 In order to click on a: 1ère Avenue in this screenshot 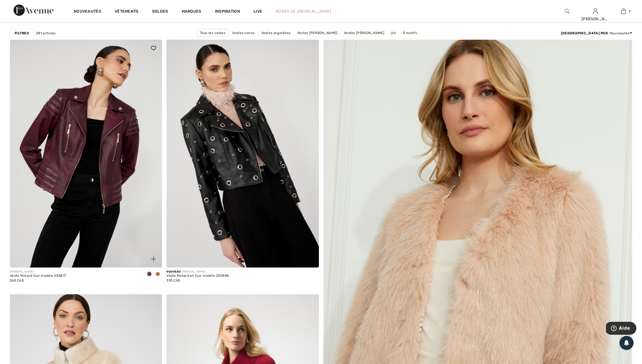, I will do `click(33, 10)`.